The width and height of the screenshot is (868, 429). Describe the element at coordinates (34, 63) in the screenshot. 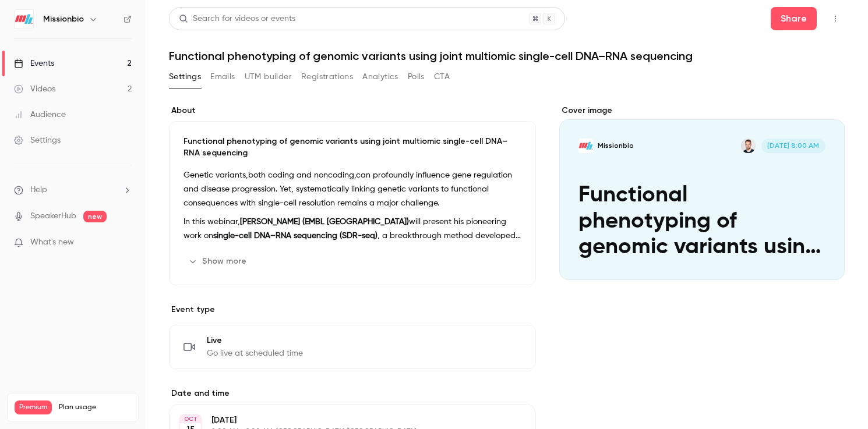

I see `div: Events` at that location.